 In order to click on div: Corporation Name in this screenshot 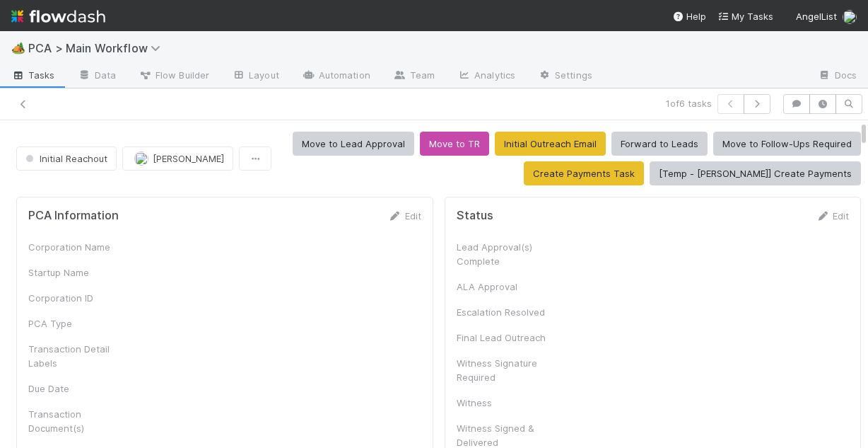, I will do `click(81, 247)`.